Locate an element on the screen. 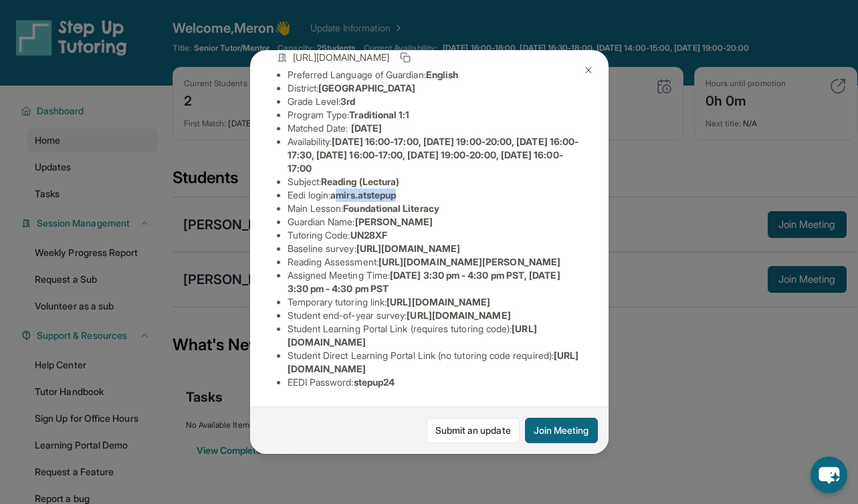  a: Submit an update is located at coordinates (473, 431).